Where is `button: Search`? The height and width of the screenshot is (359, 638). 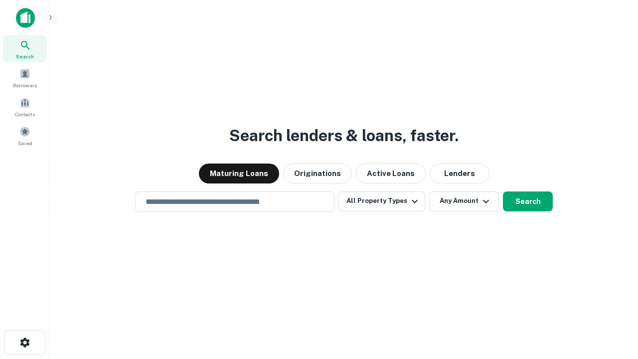 button: Search is located at coordinates (528, 201).